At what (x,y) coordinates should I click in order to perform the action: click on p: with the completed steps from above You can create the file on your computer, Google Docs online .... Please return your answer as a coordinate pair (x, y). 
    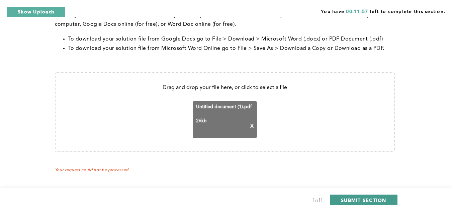
    Looking at the image, I should click on (225, 20).